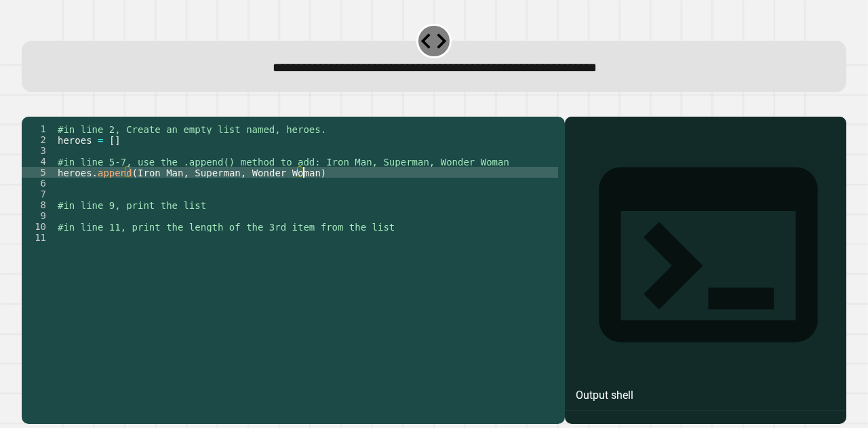 This screenshot has height=428, width=868. Describe the element at coordinates (38, 237) in the screenshot. I see `div: 11` at that location.